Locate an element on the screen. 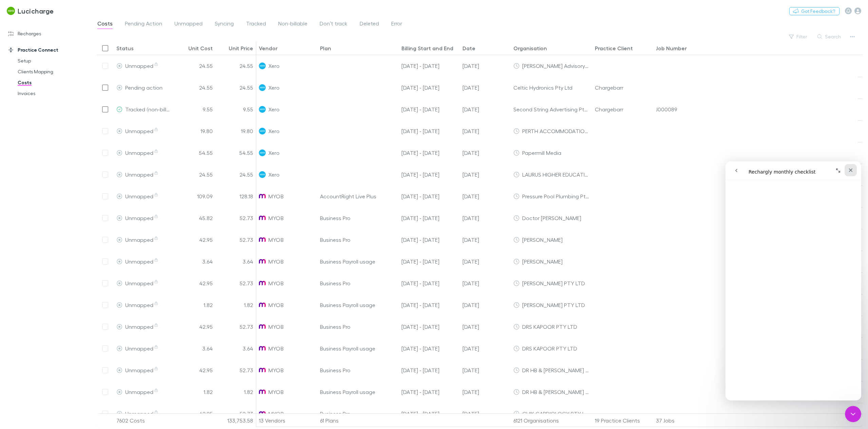 This screenshot has height=429, width=868. button: Got Feedback? is located at coordinates (814, 11).